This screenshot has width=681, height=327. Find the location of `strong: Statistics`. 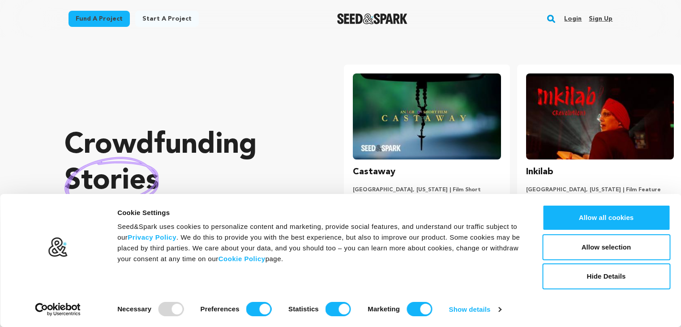

strong: Statistics is located at coordinates (304, 309).